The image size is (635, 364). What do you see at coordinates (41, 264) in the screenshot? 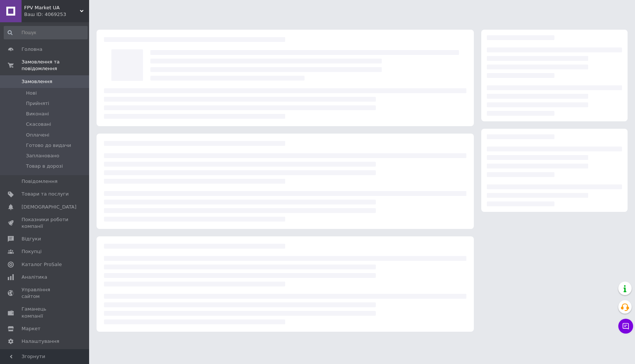
I see `span: Каталог ProSale` at bounding box center [41, 264].